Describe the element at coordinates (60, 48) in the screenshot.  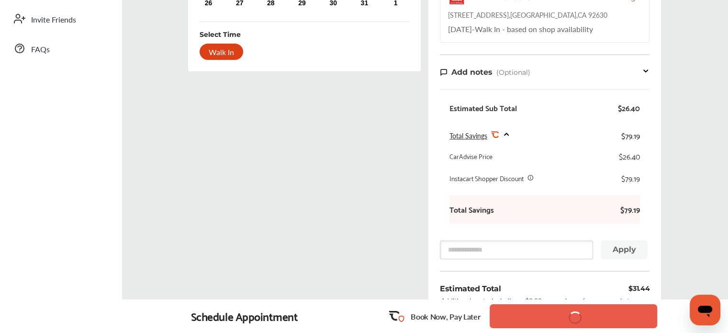
I see `a: FAQs` at that location.